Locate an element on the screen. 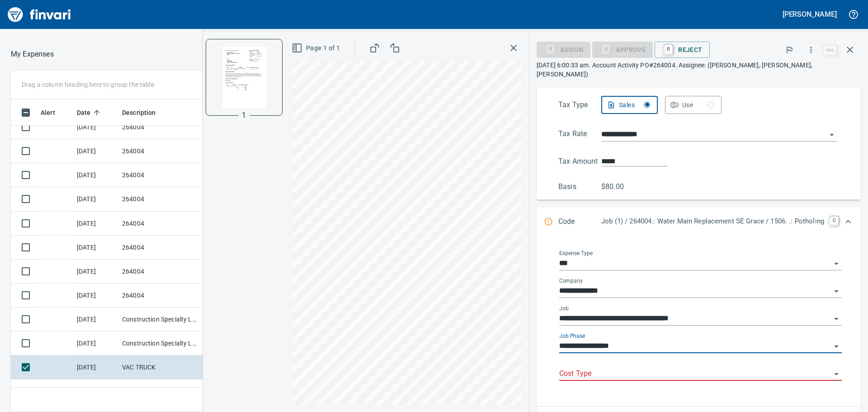 The image size is (868, 412). button: More is located at coordinates (811, 50).